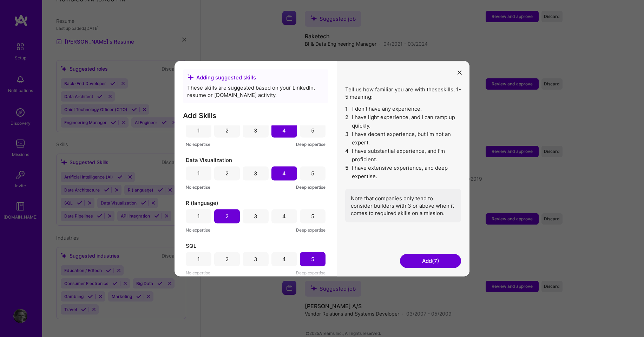 Image resolution: width=644 pixels, height=337 pixels. I want to click on li: I have substantial experience, and I’m proficient., so click(403, 155).